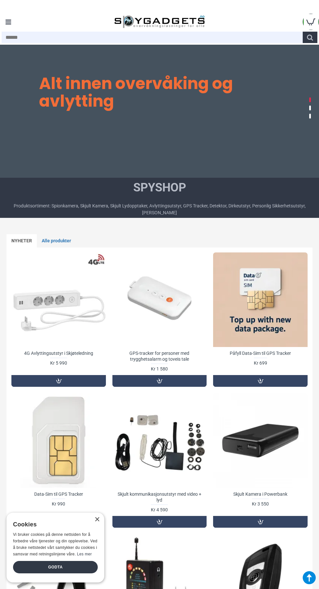 This screenshot has height=589, width=319. What do you see at coordinates (261, 504) in the screenshot?
I see `span: Kr 3 550` at bounding box center [261, 504].